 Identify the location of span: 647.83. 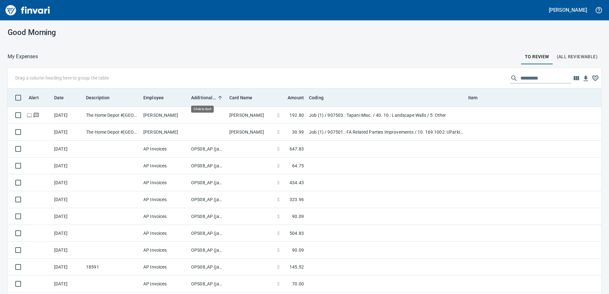
(296, 149).